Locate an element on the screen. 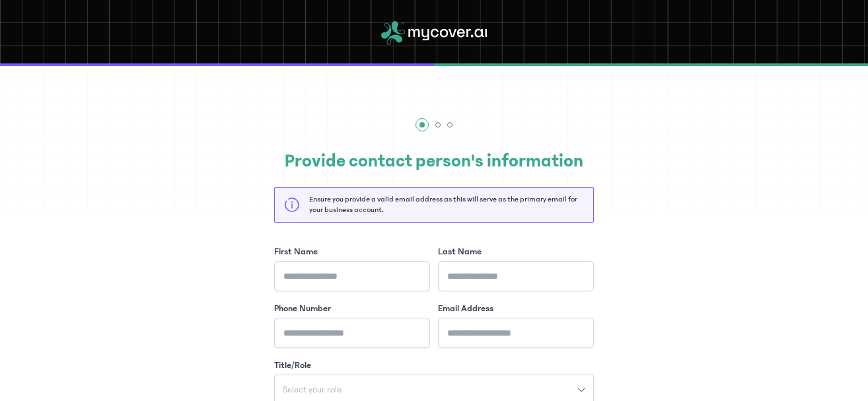 This screenshot has width=868, height=401. span: Select your role is located at coordinates (312, 390).